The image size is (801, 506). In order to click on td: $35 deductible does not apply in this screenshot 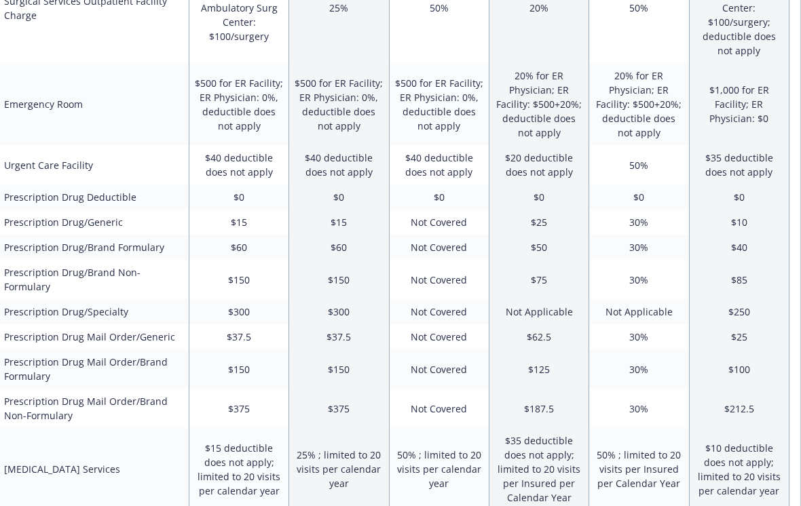, I will do `click(738, 165)`.